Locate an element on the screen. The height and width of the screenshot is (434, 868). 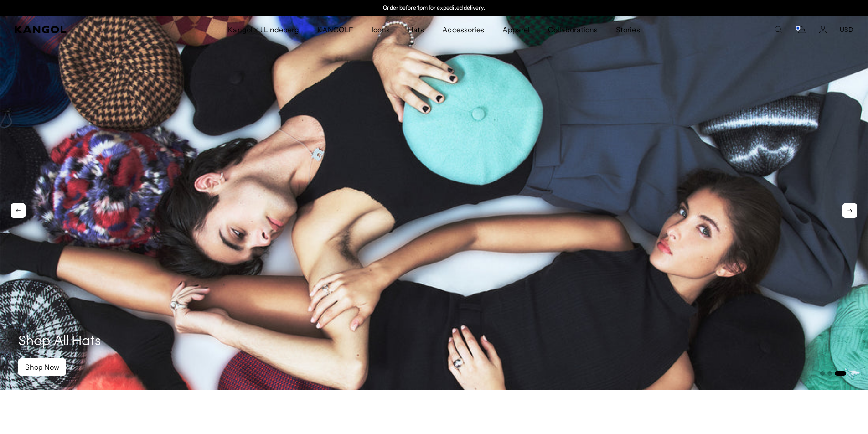
a: KANGOLF is located at coordinates (335, 30).